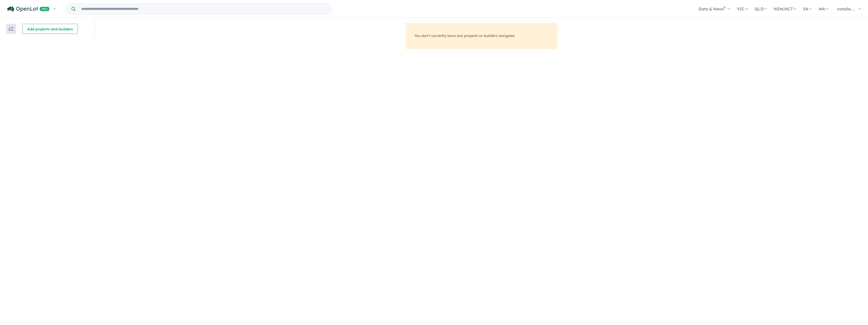 The height and width of the screenshot is (325, 868). Describe the element at coordinates (11, 29) in the screenshot. I see `img: sort.svg` at that location.